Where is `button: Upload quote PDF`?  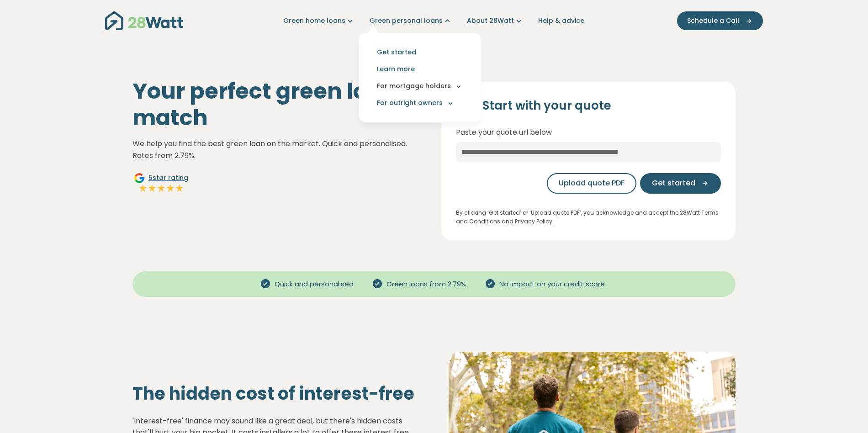
button: Upload quote PDF is located at coordinates (591, 183).